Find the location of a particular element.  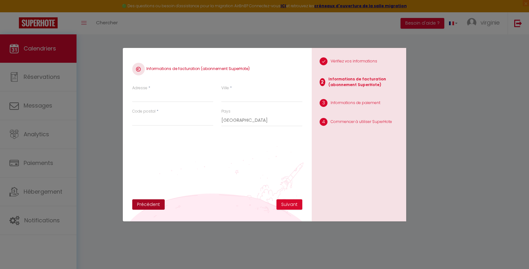

span: 2 is located at coordinates (322, 82).